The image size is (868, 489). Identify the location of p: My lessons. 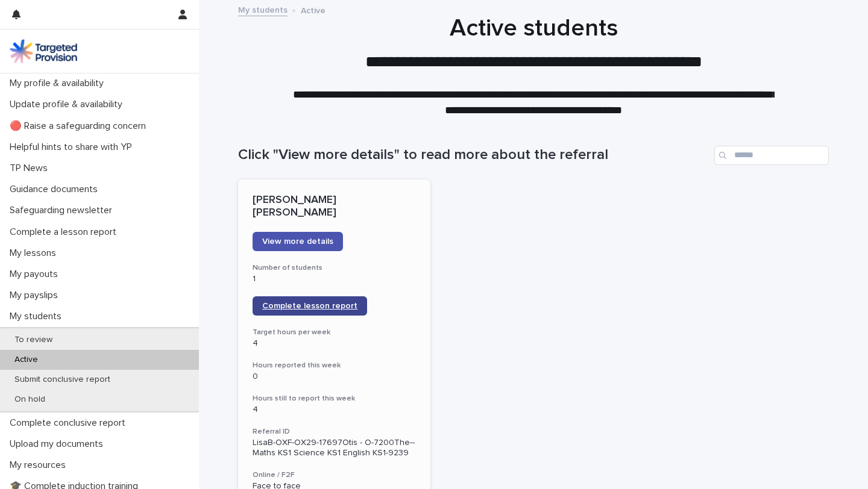
(35, 253).